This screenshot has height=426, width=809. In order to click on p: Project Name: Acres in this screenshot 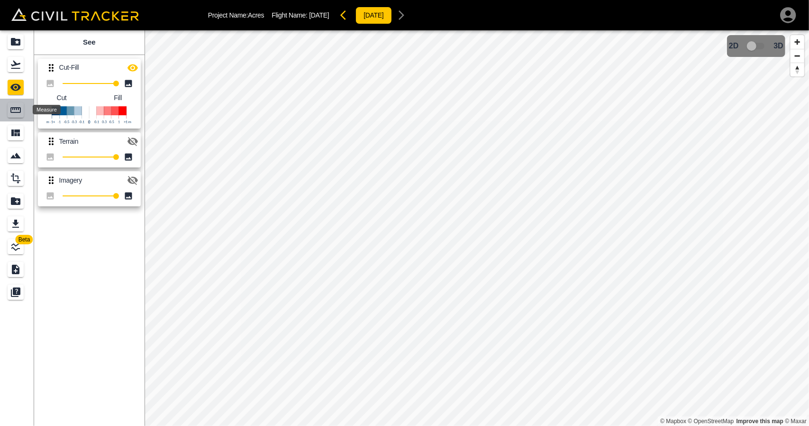, I will do `click(236, 15)`.